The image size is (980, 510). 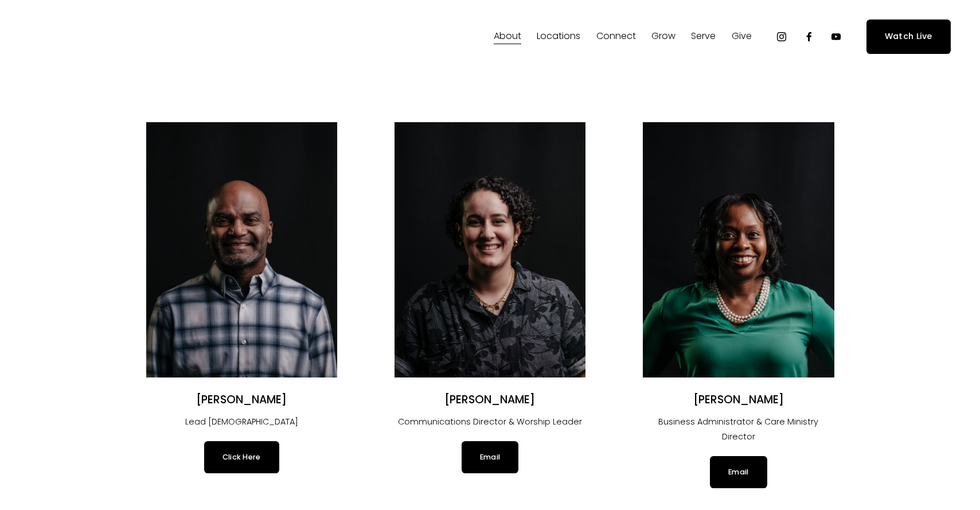 What do you see at coordinates (616, 36) in the screenshot?
I see `span: Connect` at bounding box center [616, 36].